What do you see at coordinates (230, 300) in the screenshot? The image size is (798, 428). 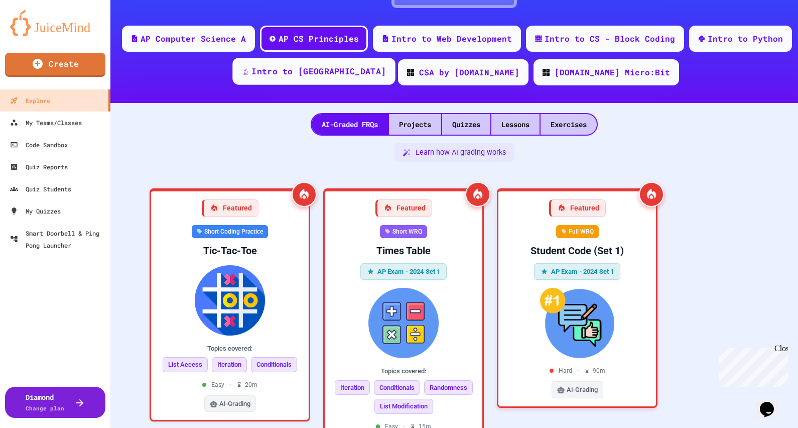 I see `img: Tic-Tac-Toe` at bounding box center [230, 300].